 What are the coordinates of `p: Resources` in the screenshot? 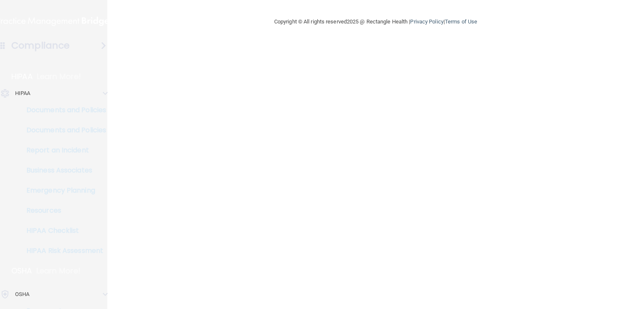 It's located at (63, 211).